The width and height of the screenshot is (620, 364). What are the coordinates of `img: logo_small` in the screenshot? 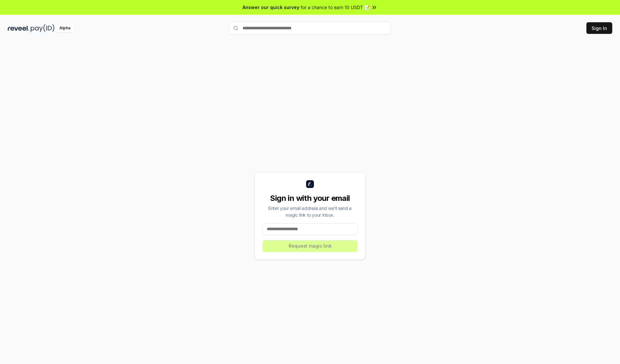 It's located at (310, 184).